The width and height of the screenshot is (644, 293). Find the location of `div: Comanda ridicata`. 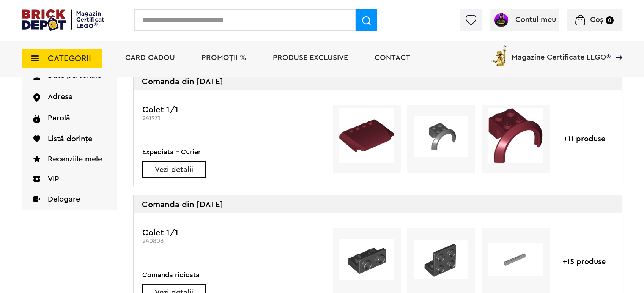

div: Comanda ridicata is located at coordinates (174, 275).